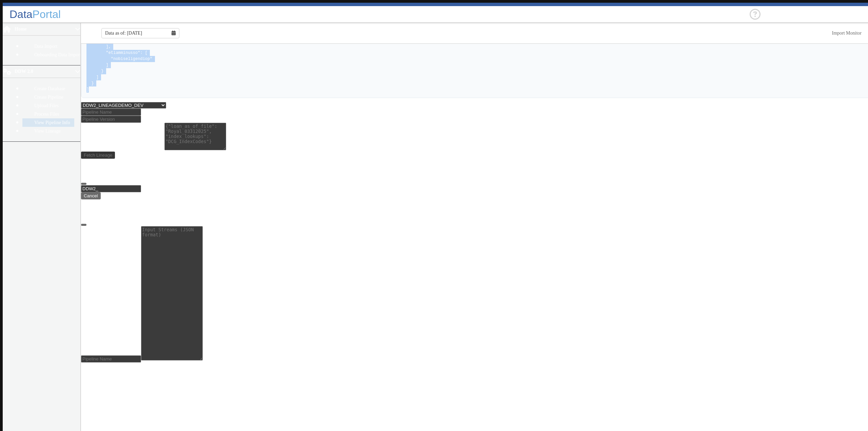 The height and width of the screenshot is (431, 868). I want to click on p-accordion-header: Home, so click(41, 29).